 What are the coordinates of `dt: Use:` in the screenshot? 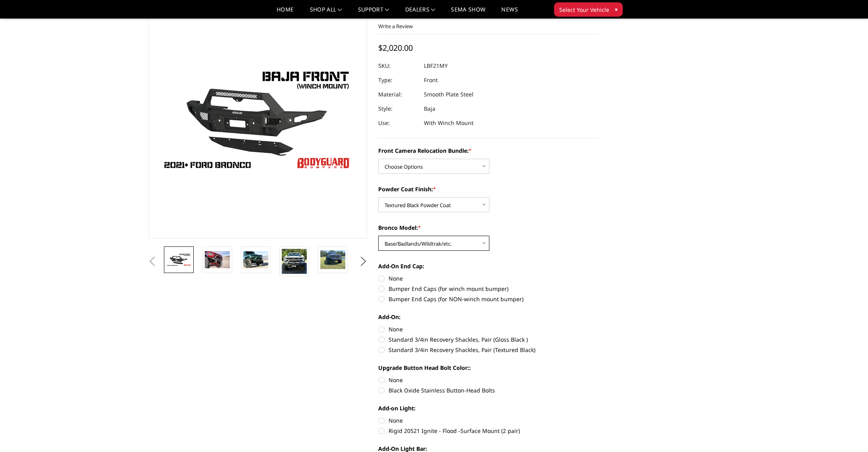 It's located at (398, 123).